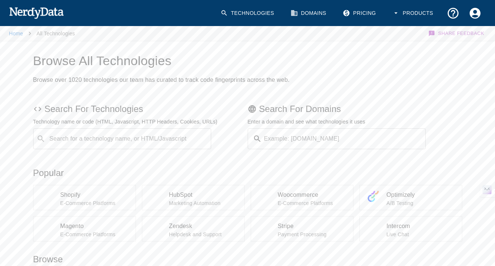 Image resolution: width=495 pixels, height=266 pixels. I want to click on p: Marketing Automation, so click(204, 203).